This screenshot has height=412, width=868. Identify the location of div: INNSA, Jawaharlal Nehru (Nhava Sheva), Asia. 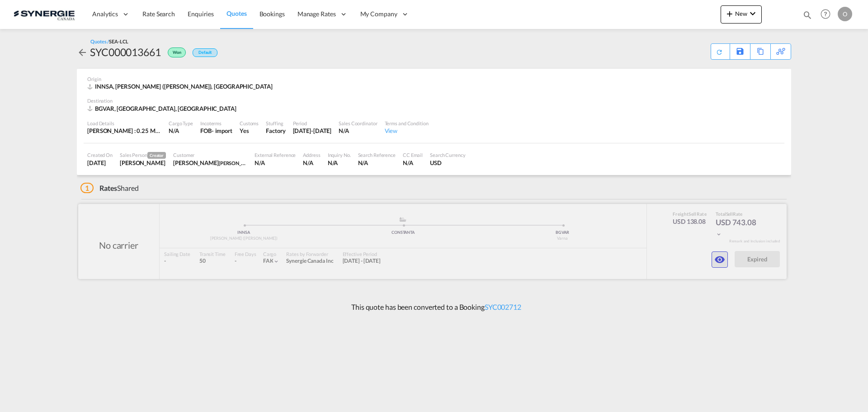
(181, 86).